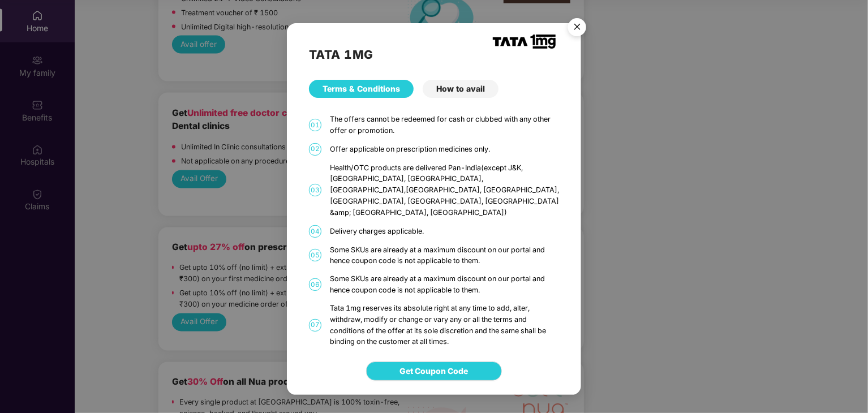 This screenshot has width=868, height=413. I want to click on div: Delivery charges applicable., so click(444, 232).